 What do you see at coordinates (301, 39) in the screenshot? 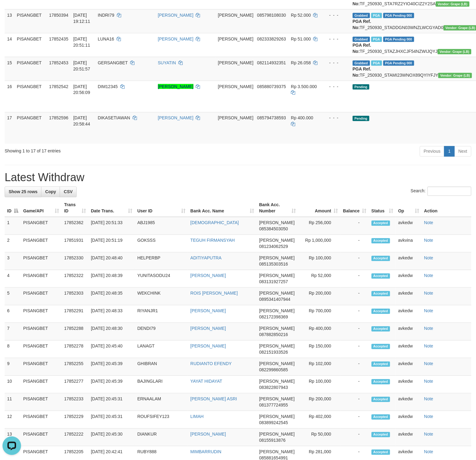
I see `span: Rp 51.000` at bounding box center [301, 39].